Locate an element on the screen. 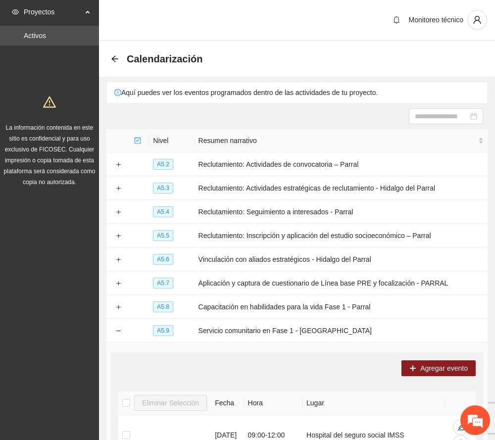  span: eye is located at coordinates (15, 12).